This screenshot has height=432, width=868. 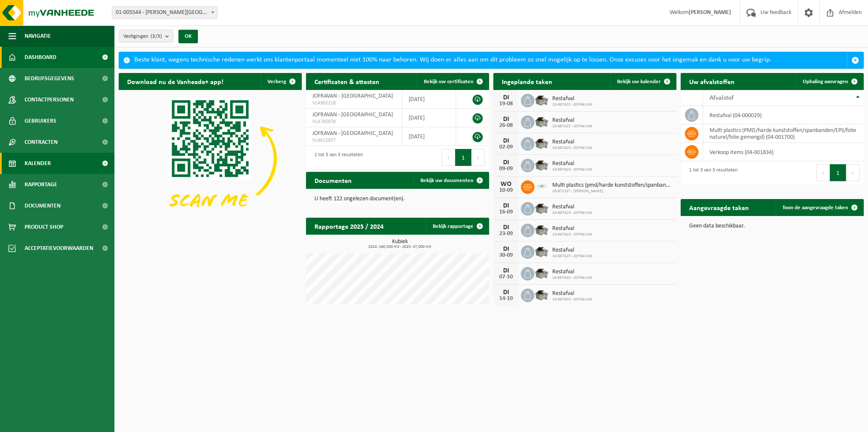 I want to click on td: restafval (04-000029), so click(x=783, y=115).